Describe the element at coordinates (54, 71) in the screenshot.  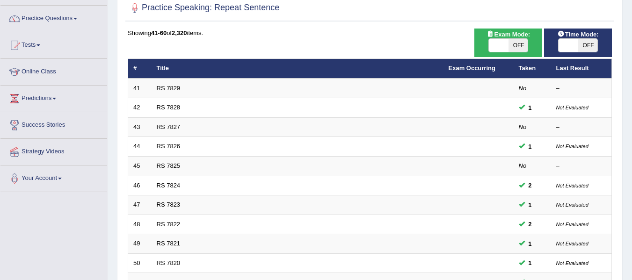
I see `a: Online Class` at that location.